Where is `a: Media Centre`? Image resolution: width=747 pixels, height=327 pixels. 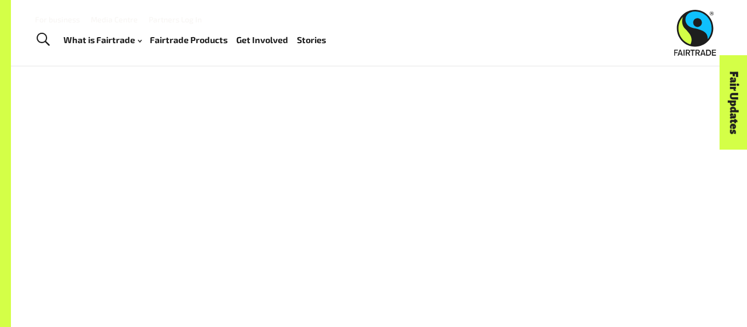
a: Media Centre is located at coordinates (114, 19).